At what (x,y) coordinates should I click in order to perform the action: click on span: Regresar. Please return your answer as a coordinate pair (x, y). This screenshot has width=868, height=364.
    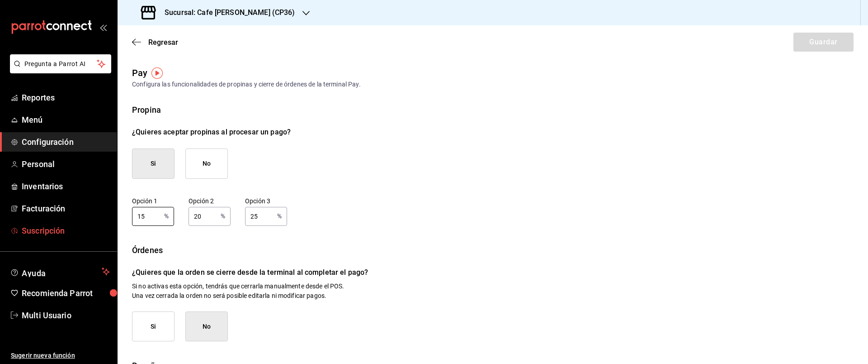
    Looking at the image, I should click on (163, 42).